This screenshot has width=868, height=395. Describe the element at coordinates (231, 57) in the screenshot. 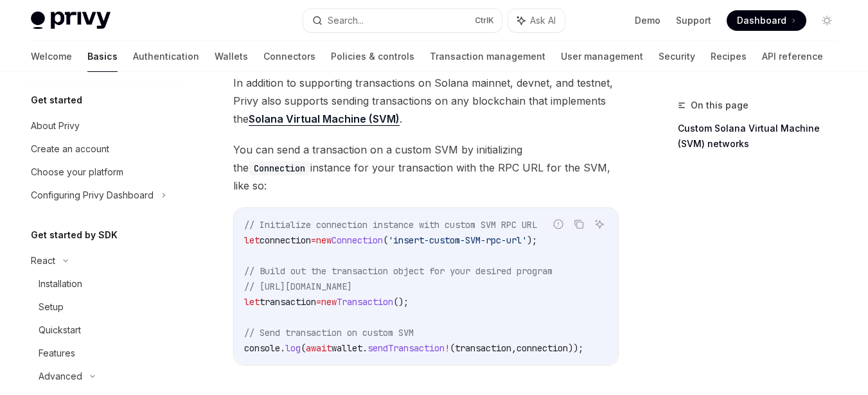

I see `a: Wallets` at that location.